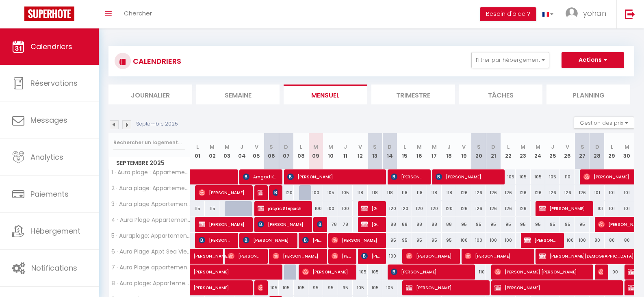 This screenshot has width=644, height=297. What do you see at coordinates (419, 151) in the screenshot?
I see `th: 16` at bounding box center [419, 151].